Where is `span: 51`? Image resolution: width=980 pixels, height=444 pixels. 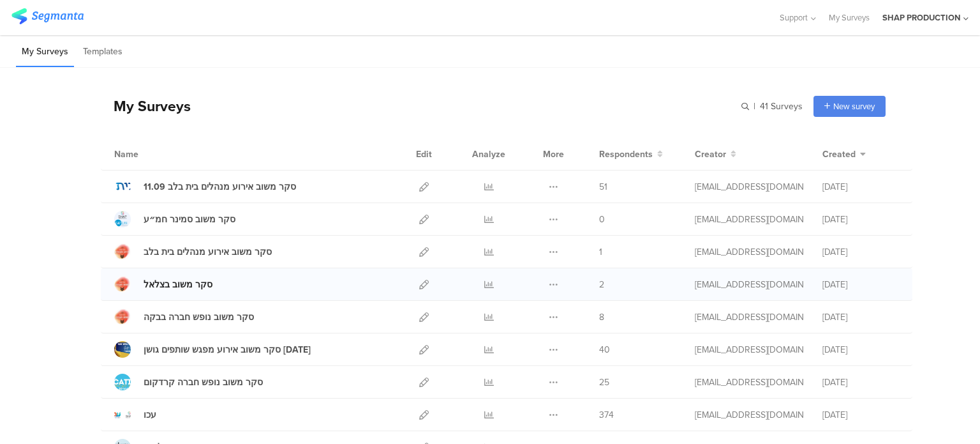
span: 51 is located at coordinates (603, 186).